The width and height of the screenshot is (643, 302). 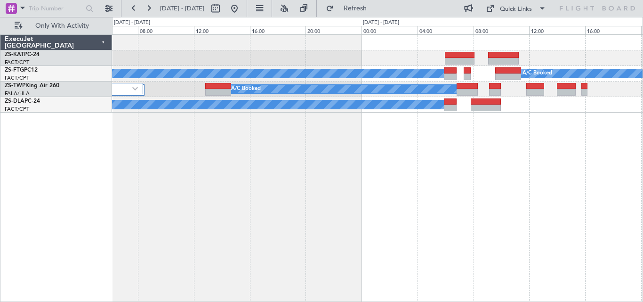 I want to click on button: Refresh, so click(x=350, y=8).